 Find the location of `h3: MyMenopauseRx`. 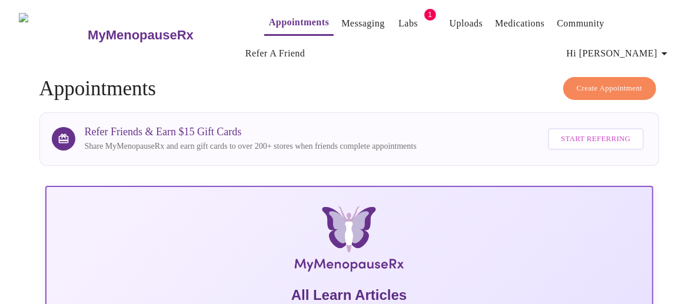

h3: MyMenopauseRx is located at coordinates (141, 35).